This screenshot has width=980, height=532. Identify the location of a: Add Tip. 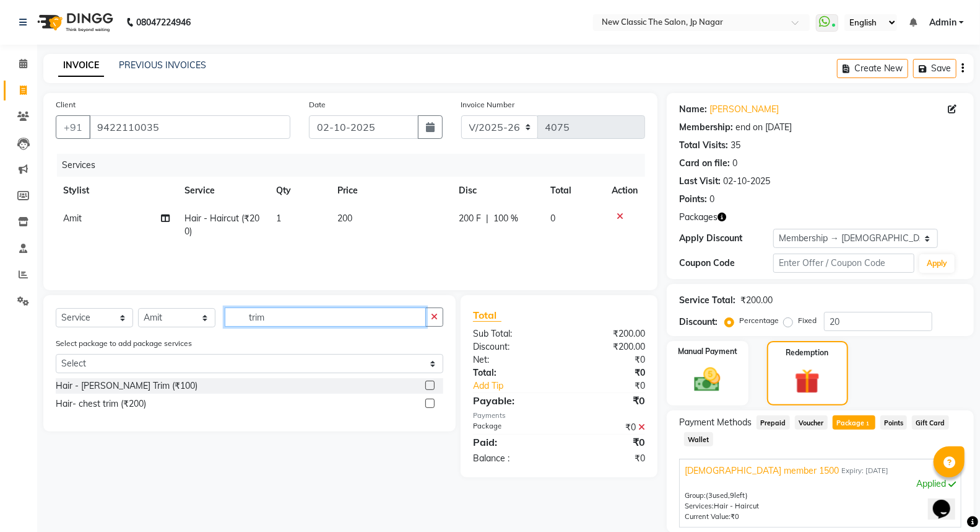
(519, 385).